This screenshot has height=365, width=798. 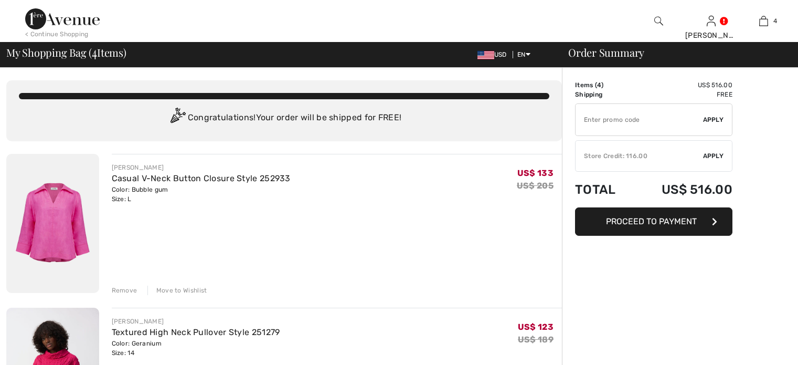 I want to click on span: EN, so click(x=524, y=55).